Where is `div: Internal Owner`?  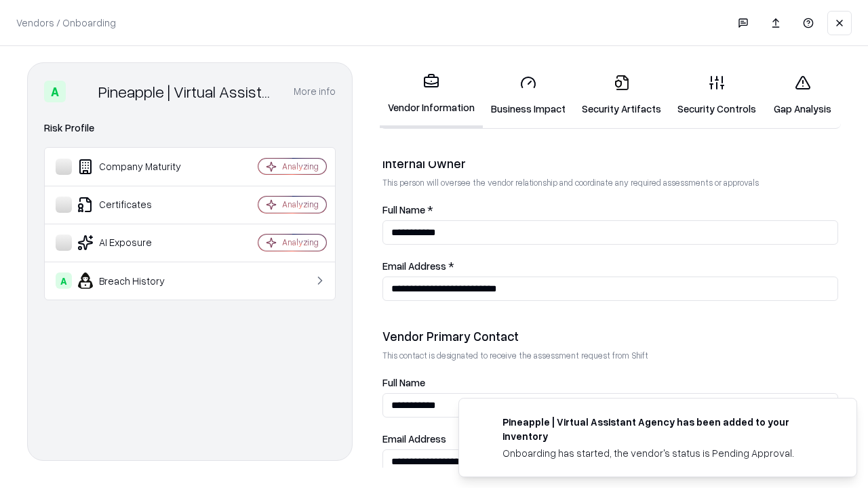
div: Internal Owner is located at coordinates (610, 164).